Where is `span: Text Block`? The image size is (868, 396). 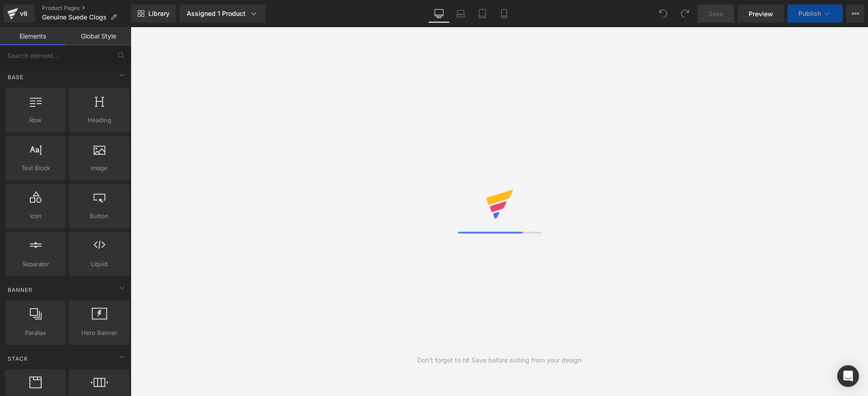
span: Text Block is located at coordinates (35, 168).